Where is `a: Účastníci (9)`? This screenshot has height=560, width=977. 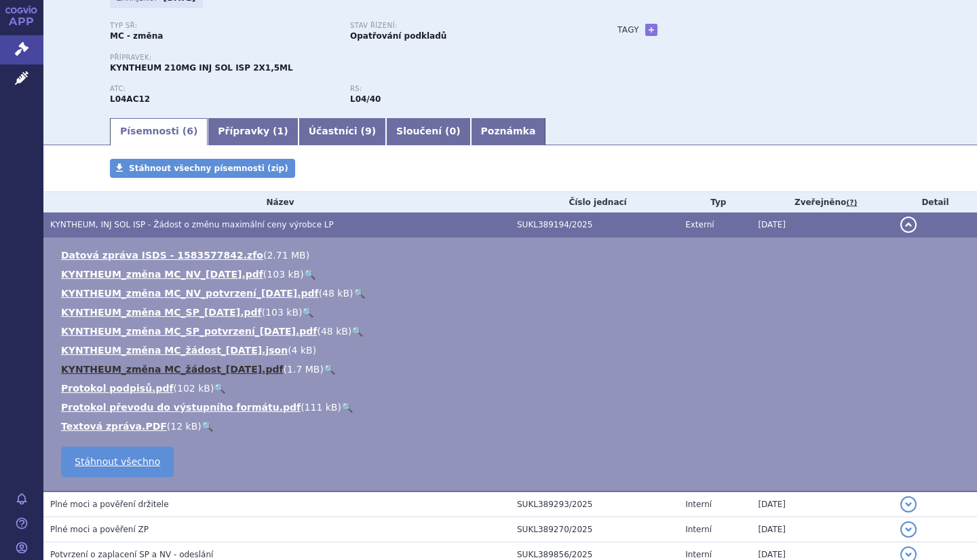 a: Účastníci (9) is located at coordinates (342, 132).